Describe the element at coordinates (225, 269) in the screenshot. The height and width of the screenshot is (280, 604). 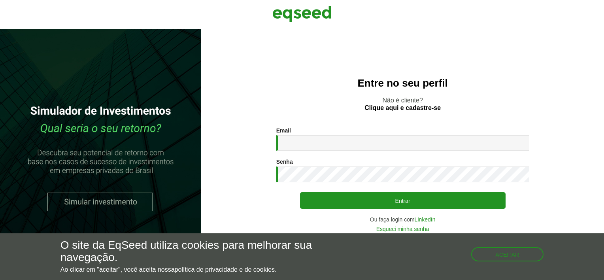
I see `a: política de privacidade e de cookies` at that location.